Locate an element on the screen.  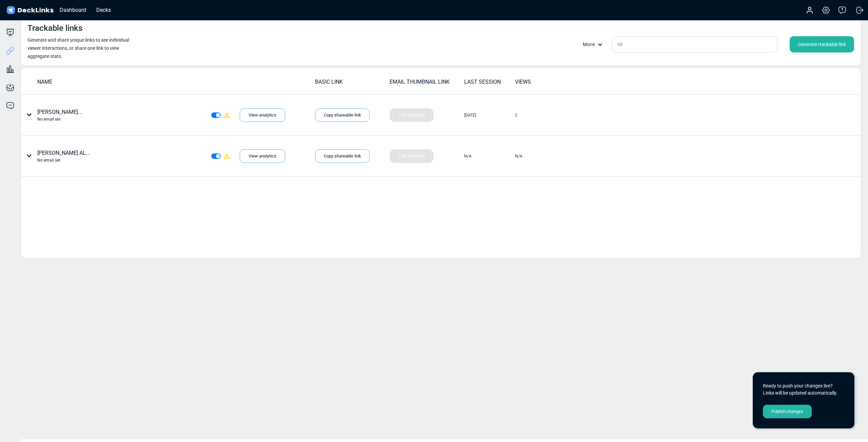
h4: Trackable links is located at coordinates (55, 28).